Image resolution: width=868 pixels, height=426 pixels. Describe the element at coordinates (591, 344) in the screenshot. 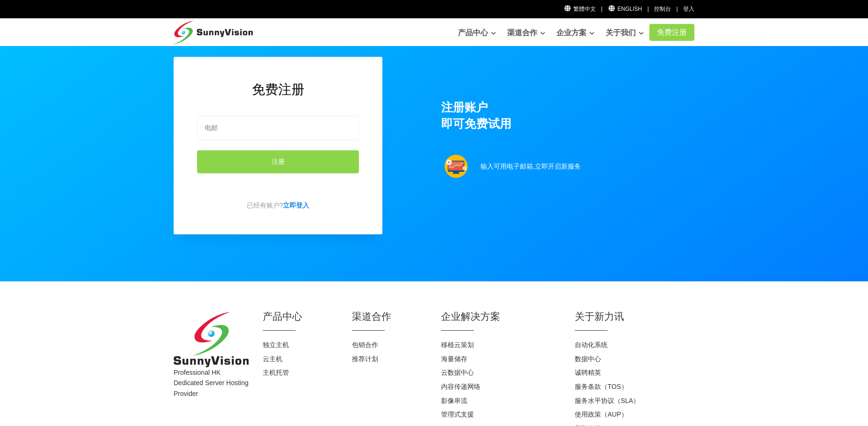

I see `a: 自动化系统` at that location.